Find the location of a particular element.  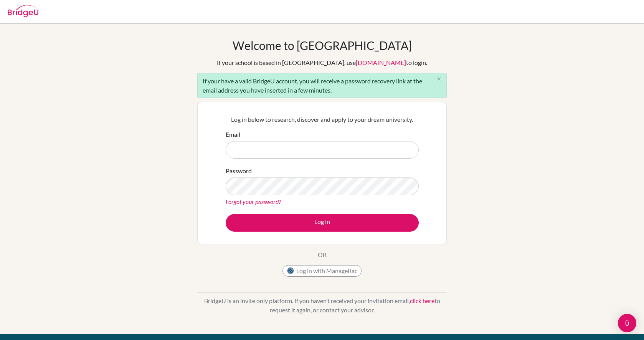

p: BridgeU is an invite only platform. If you haven’t received your invitation email, to request it ... is located at coordinates (322, 305).